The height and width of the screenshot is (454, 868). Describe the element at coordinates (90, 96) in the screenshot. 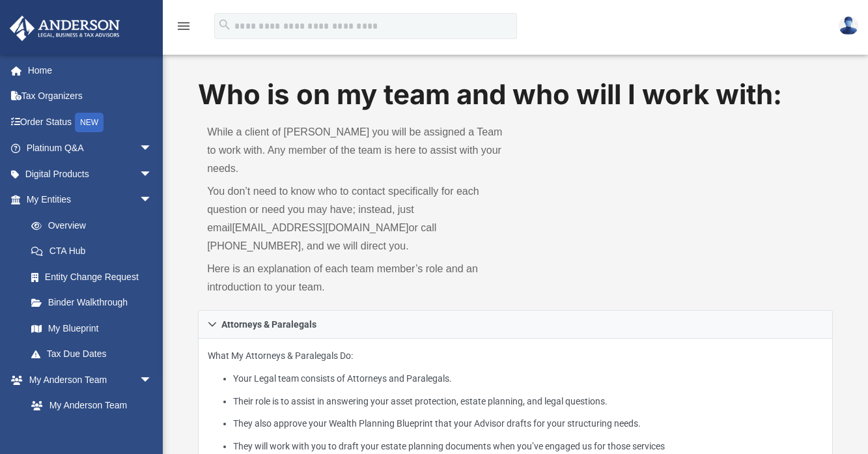

I see `a: Tax Organizers` at that location.